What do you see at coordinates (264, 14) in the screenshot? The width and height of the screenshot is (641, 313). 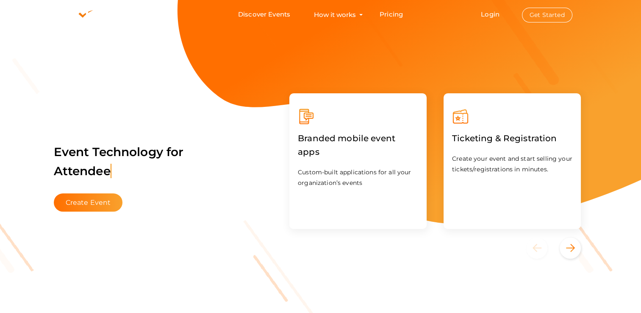 I see `a: Discover Events` at bounding box center [264, 14].